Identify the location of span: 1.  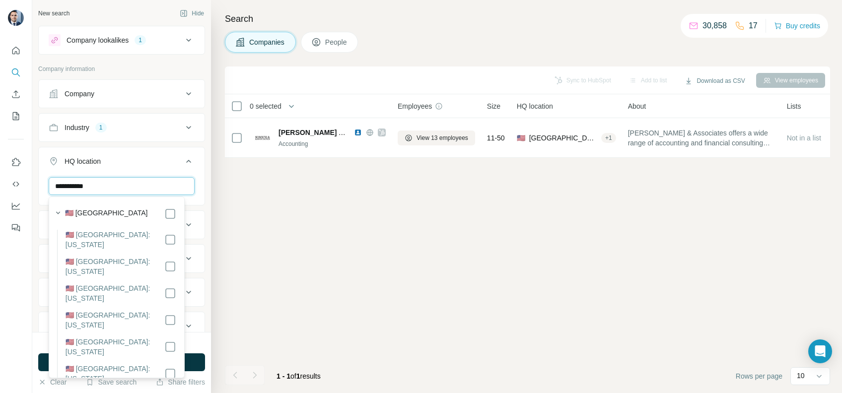
(298, 376).